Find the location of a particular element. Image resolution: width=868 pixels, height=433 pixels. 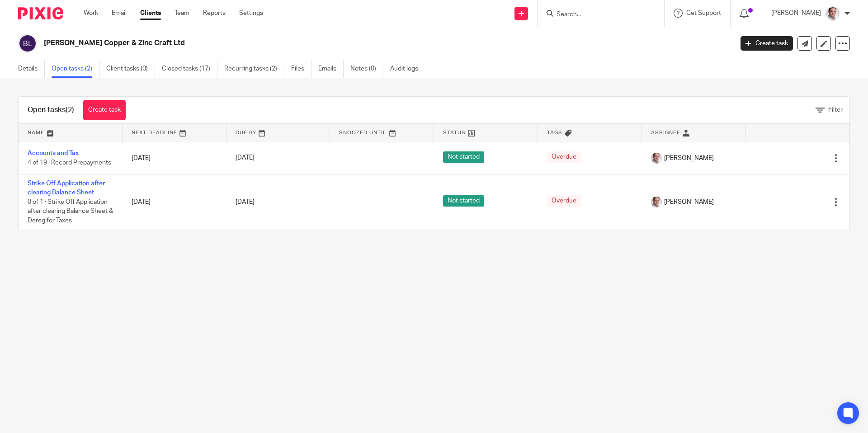

img: svg%3E is located at coordinates (28, 44).